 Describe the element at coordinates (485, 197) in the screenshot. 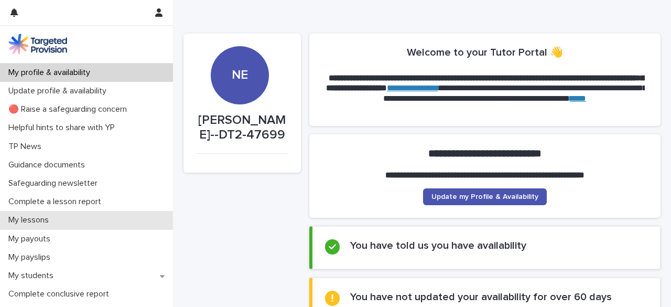

I see `a: Update my Profile & Availability` at that location.